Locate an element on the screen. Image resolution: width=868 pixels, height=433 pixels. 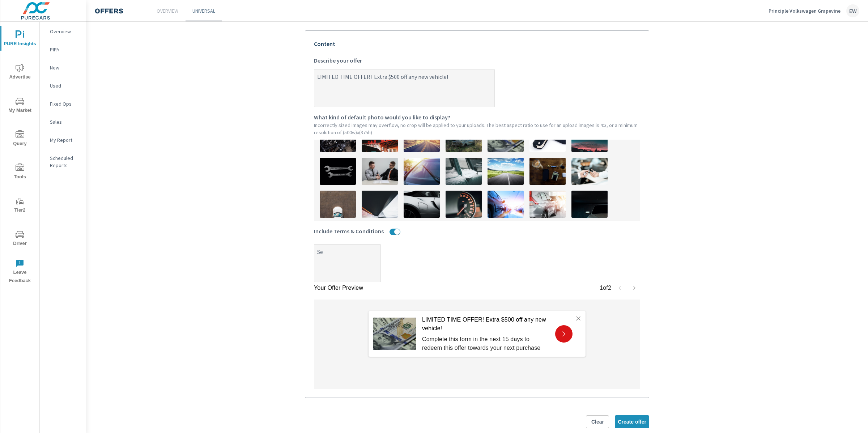
span: Clear is located at coordinates (597, 422).